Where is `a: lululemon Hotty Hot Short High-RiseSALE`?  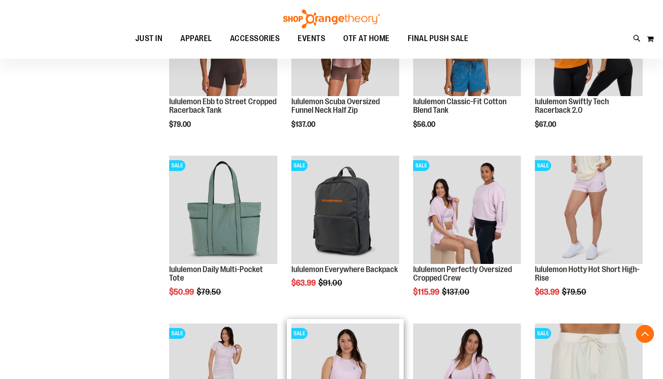 a: lululemon Hotty Hot Short High-RiseSALE is located at coordinates (589, 210).